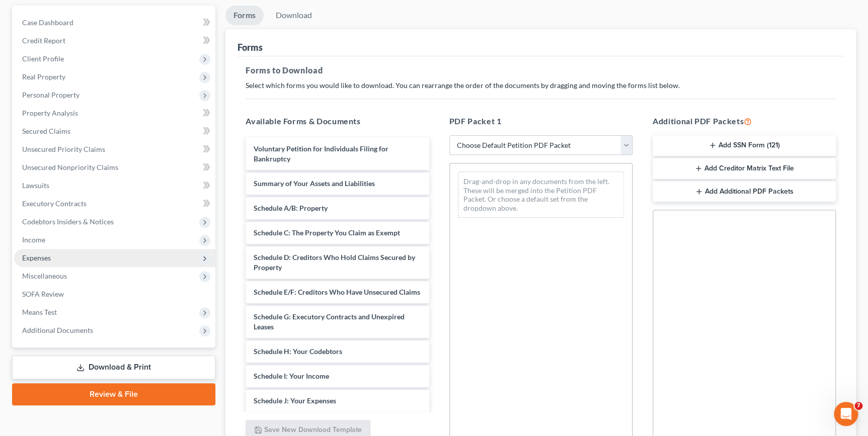 The width and height of the screenshot is (868, 436). Describe the element at coordinates (337, 121) in the screenshot. I see `h5: Available Forms & Documents` at that location.